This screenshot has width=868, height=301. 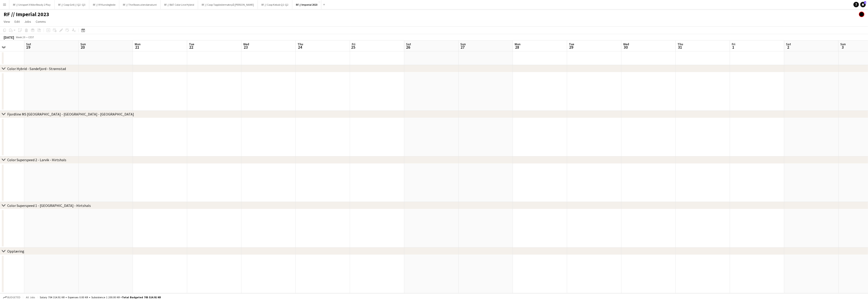 What do you see at coordinates (37, 160) in the screenshot?
I see `div: Color Superspeed 2 - Larvik - Hirtshals` at bounding box center [37, 160].